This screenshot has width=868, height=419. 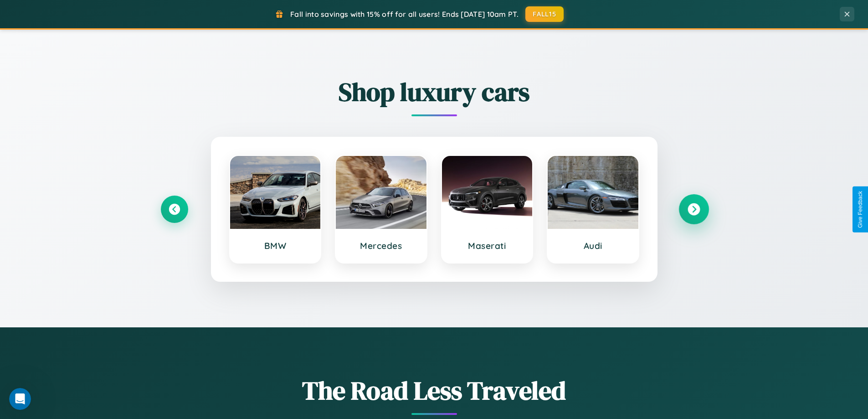 I want to click on h2: Shop luxury cars, so click(x=434, y=92).